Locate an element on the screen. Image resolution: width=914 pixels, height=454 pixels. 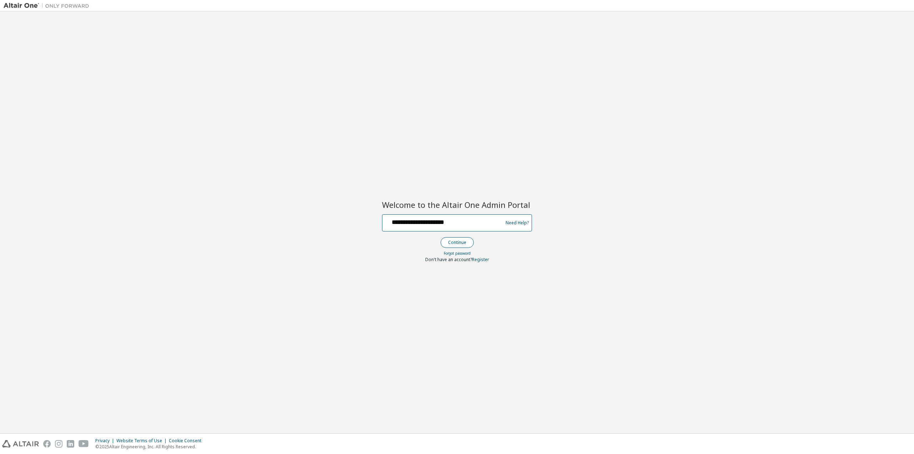
div: Website Terms of Use is located at coordinates (142, 441).